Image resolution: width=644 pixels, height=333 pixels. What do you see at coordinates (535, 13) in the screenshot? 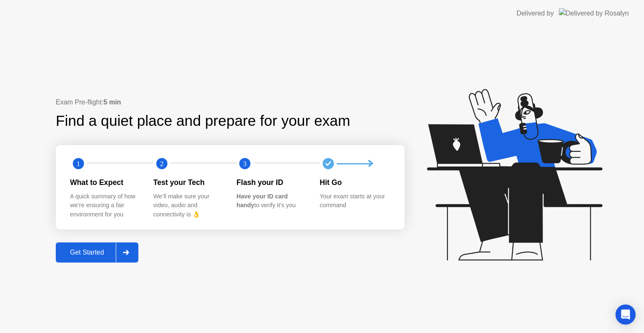
I see `div: Delivered by` at bounding box center [535, 13].